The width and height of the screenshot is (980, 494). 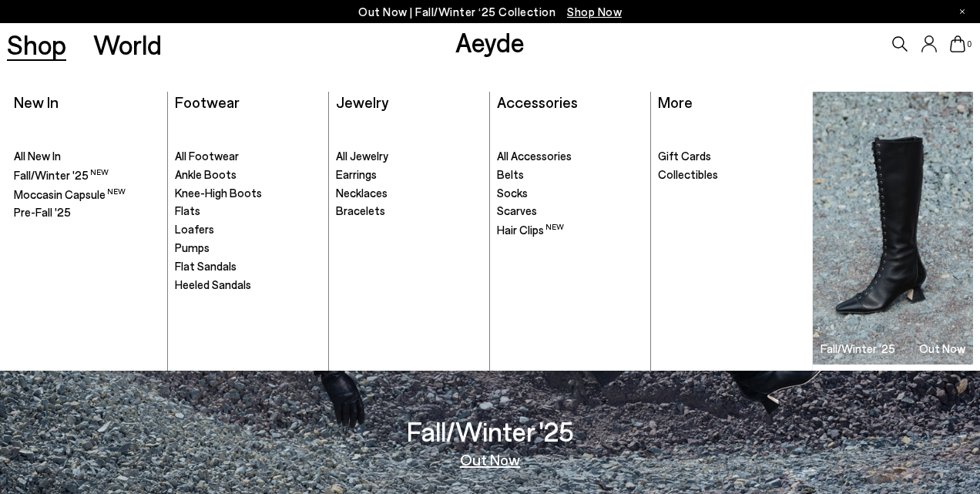 What do you see at coordinates (675, 102) in the screenshot?
I see `a: More` at bounding box center [675, 102].